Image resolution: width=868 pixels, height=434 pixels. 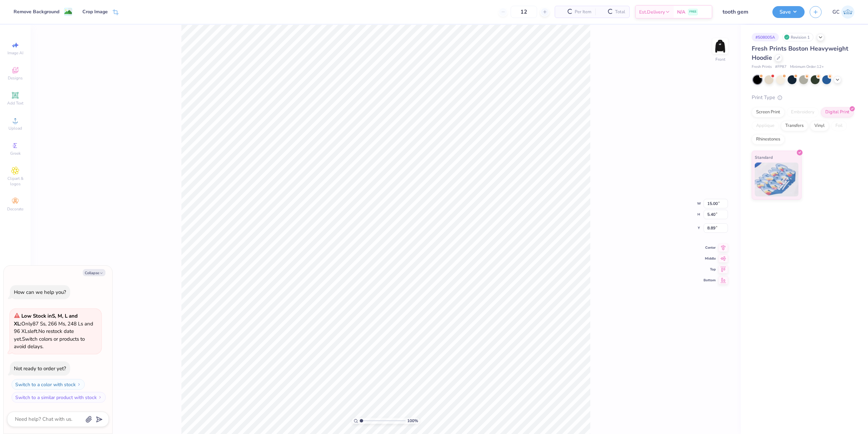 I want to click on div: Foil, so click(x=839, y=126).